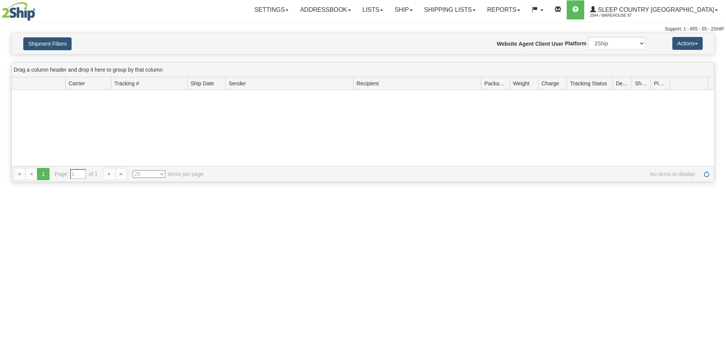 Image resolution: width=726 pixels, height=363 pixels. Describe the element at coordinates (77, 83) in the screenshot. I see `span: Carrier` at that location.